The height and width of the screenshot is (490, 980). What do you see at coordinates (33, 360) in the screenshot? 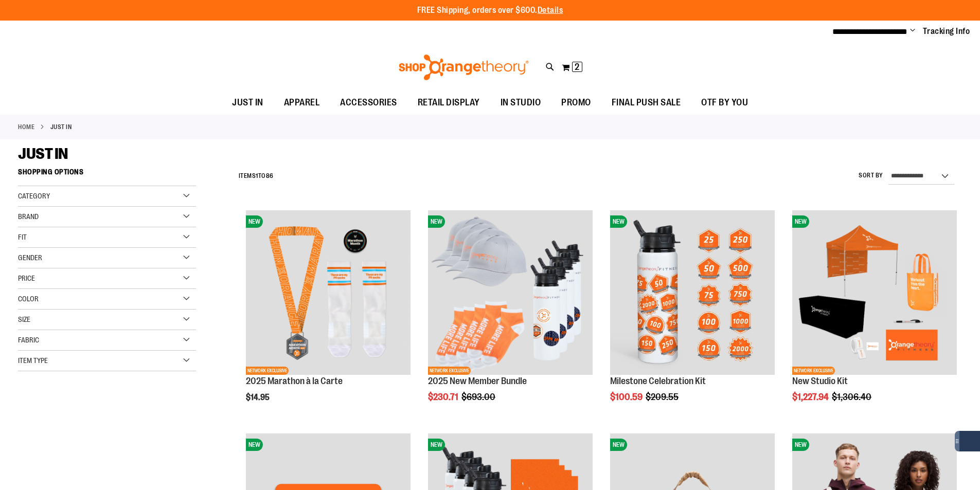
I see `span: Item Type` at bounding box center [33, 360].